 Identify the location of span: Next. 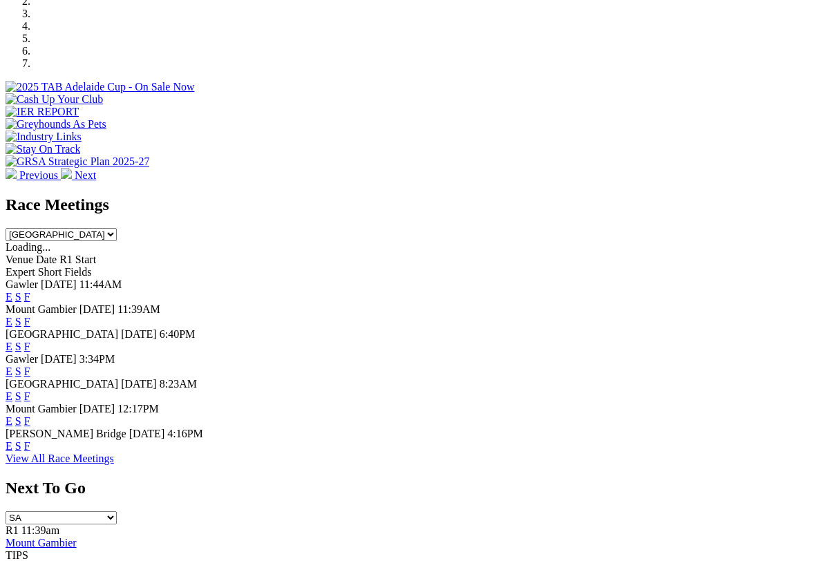
(85, 175).